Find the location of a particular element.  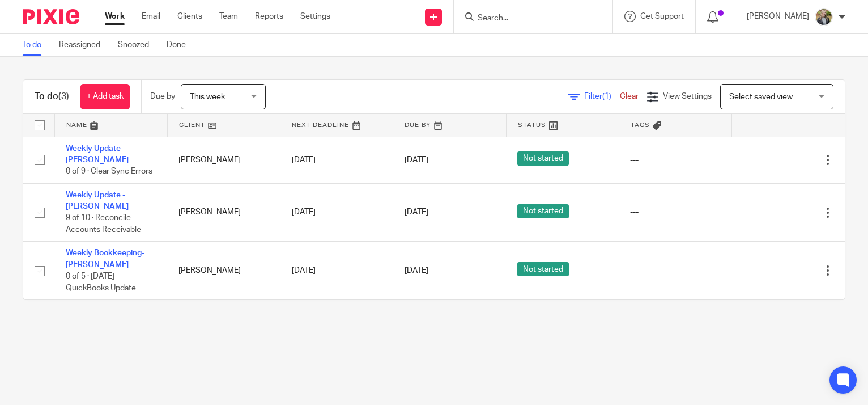

input: Search is located at coordinates (527, 19).